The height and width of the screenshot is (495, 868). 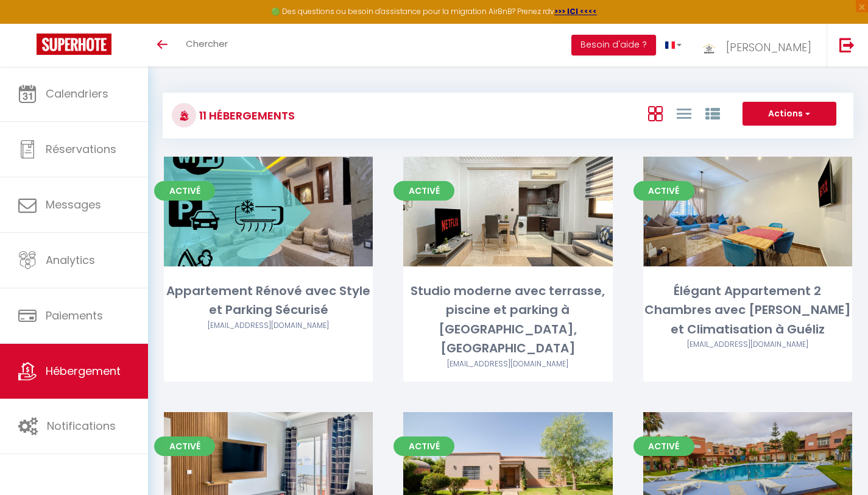 What do you see at coordinates (70, 260) in the screenshot?
I see `span: Analytics` at bounding box center [70, 260].